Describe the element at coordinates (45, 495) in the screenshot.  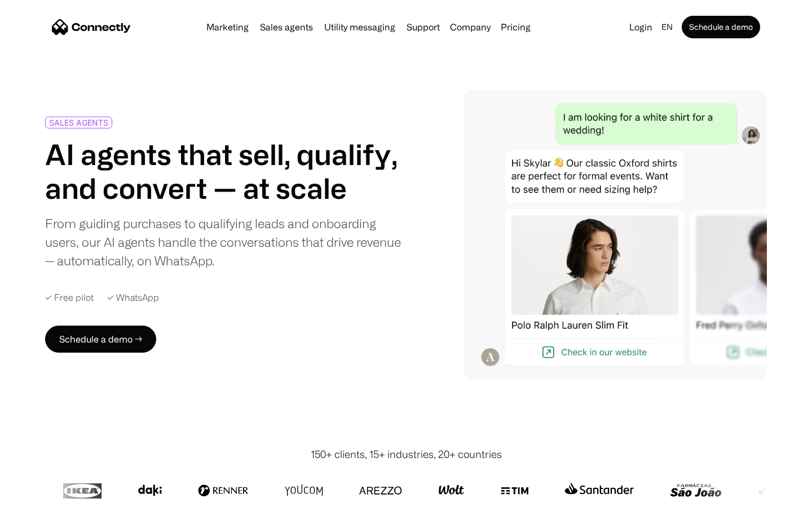
I see `ul: Language list` at that location.